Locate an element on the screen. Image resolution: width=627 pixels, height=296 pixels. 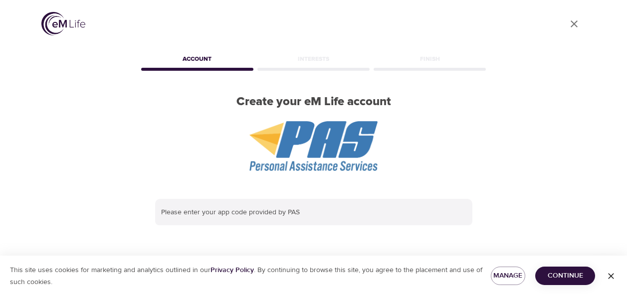
img: PAS%20logo.png is located at coordinates (313, 146).